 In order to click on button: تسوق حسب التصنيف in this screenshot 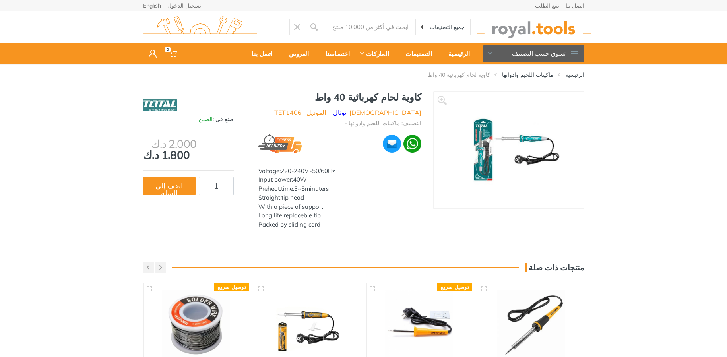, I will do `click(533, 54)`.